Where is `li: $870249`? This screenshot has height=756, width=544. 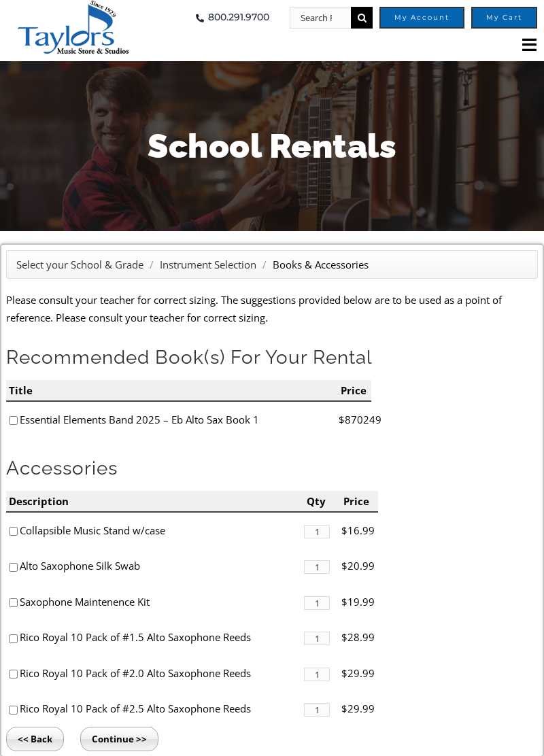 li: $870249 is located at coordinates (355, 419).